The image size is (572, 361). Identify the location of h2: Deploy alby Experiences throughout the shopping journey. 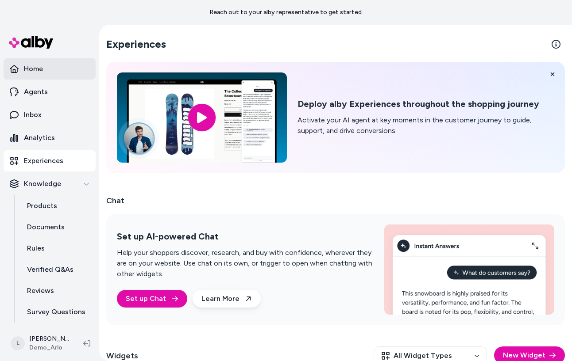
(426, 104).